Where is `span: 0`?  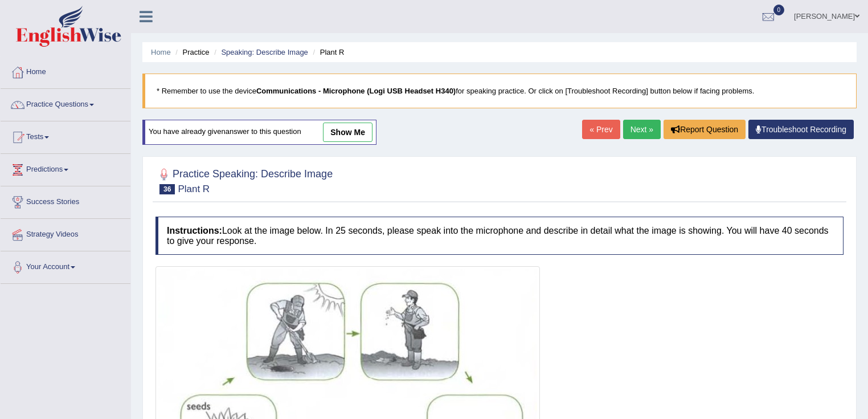
span: 0 is located at coordinates (779, 10).